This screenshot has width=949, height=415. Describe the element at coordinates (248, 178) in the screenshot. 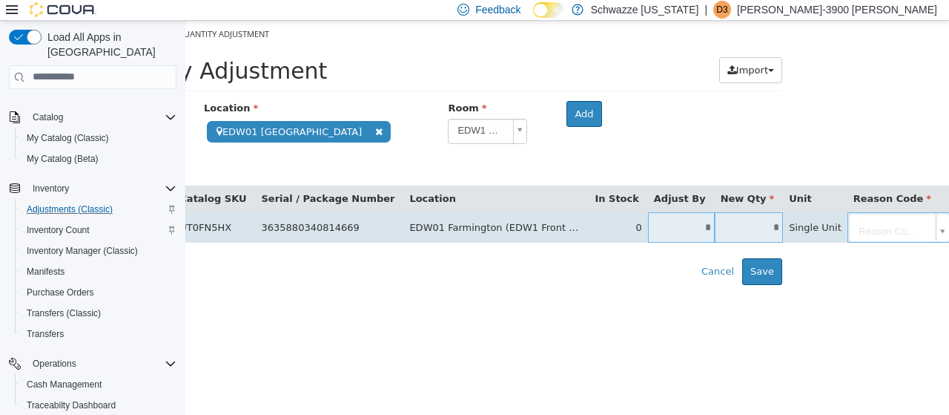

I see `button: Location` at that location.